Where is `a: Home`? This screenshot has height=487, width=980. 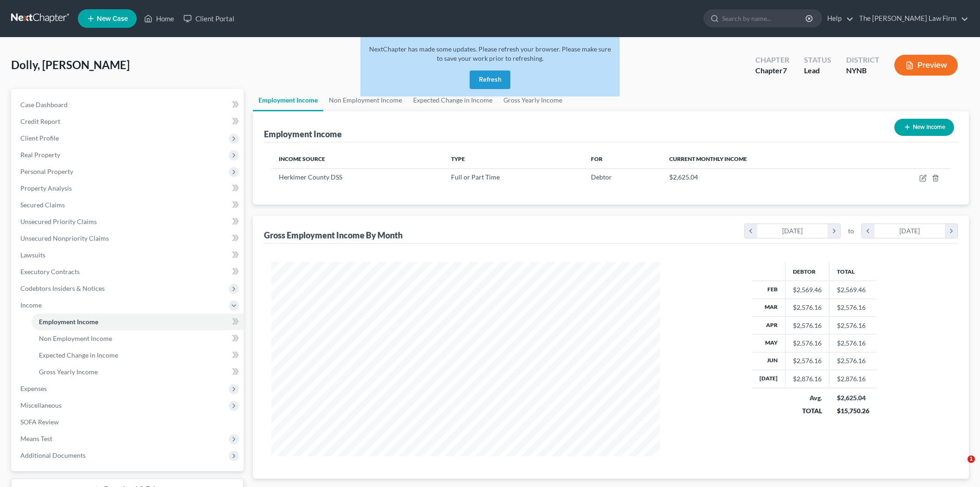
a: Home is located at coordinates (159, 18).